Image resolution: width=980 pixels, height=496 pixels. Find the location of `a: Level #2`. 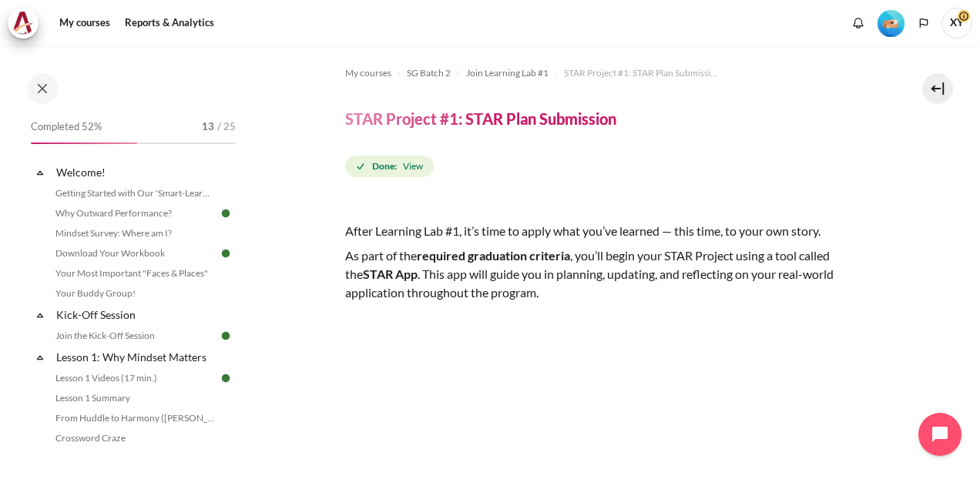

a: Level #2 is located at coordinates (891, 22).